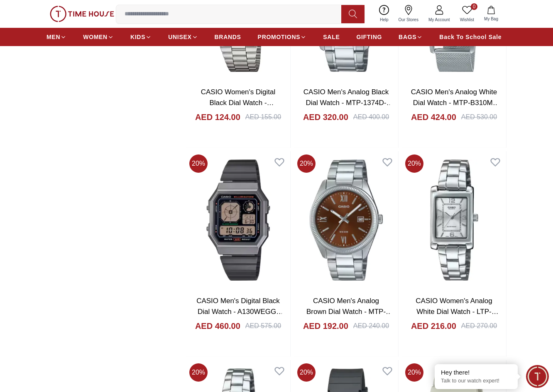 This screenshot has height=392, width=553. Describe the element at coordinates (98, 37) in the screenshot. I see `a: WOMEN` at that location.